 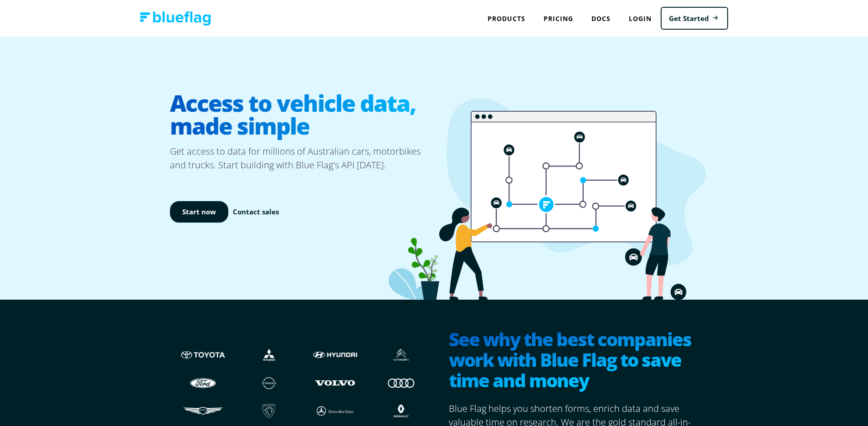 What do you see at coordinates (694, 18) in the screenshot?
I see `a: Get Started` at bounding box center [694, 18].